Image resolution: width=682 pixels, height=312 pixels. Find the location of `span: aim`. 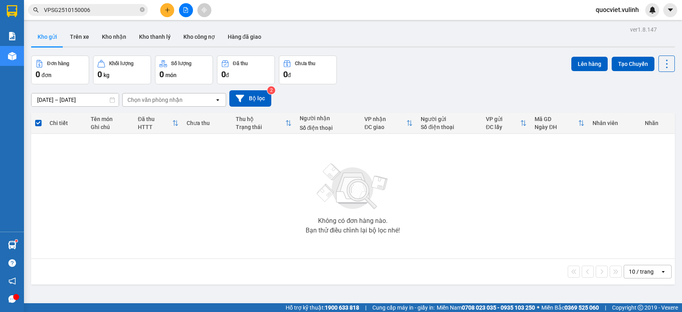

span: aim is located at coordinates (204, 10).